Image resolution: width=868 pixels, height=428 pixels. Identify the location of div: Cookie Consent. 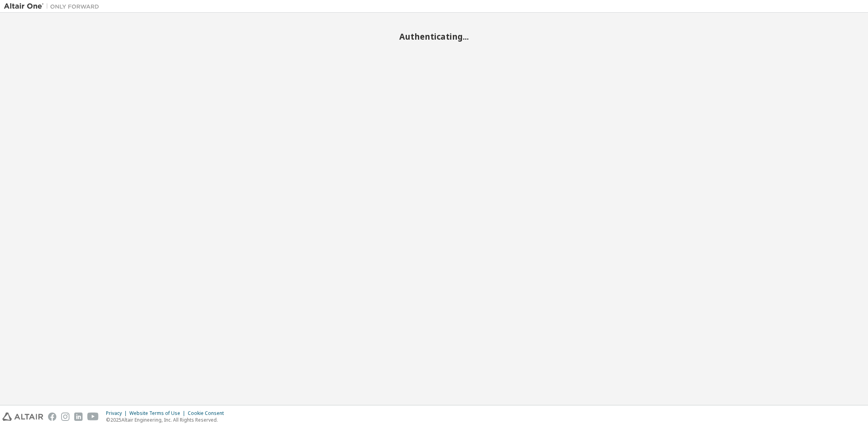
(208, 414).